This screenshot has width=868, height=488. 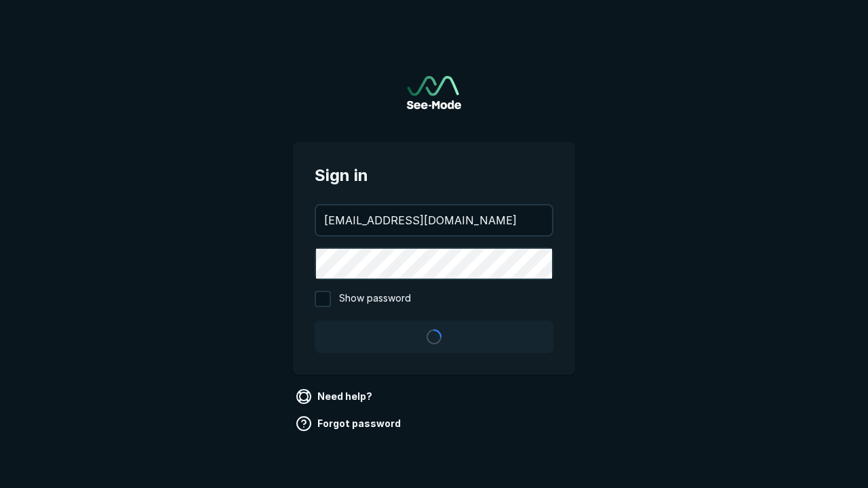 What do you see at coordinates (375, 299) in the screenshot?
I see `span: Show password` at bounding box center [375, 299].